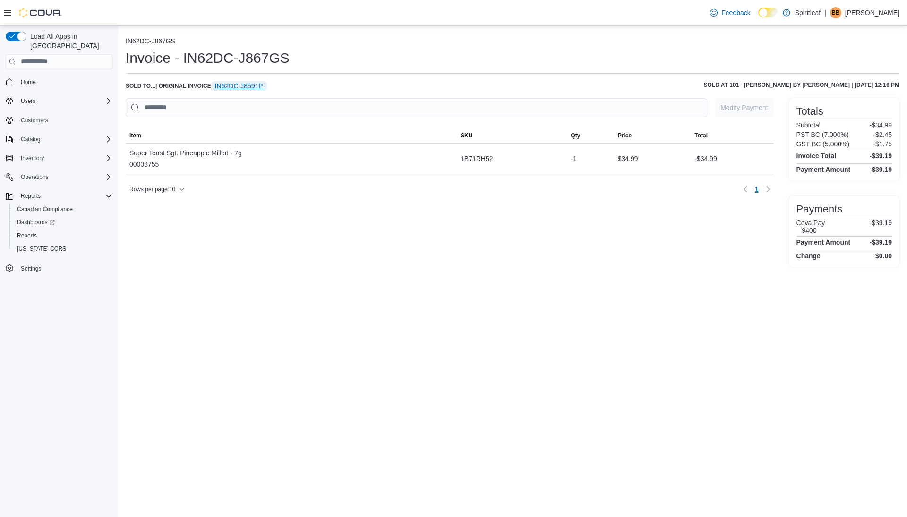 The image size is (907, 517). Describe the element at coordinates (45, 209) in the screenshot. I see `a: Canadian Compliance` at that location.